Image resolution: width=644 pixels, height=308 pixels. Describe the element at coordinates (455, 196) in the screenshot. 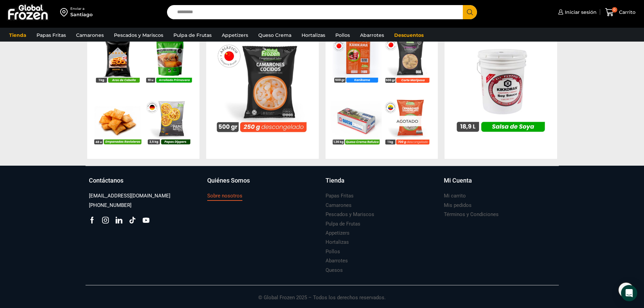

I see `h3: Mi carrito` at that location.